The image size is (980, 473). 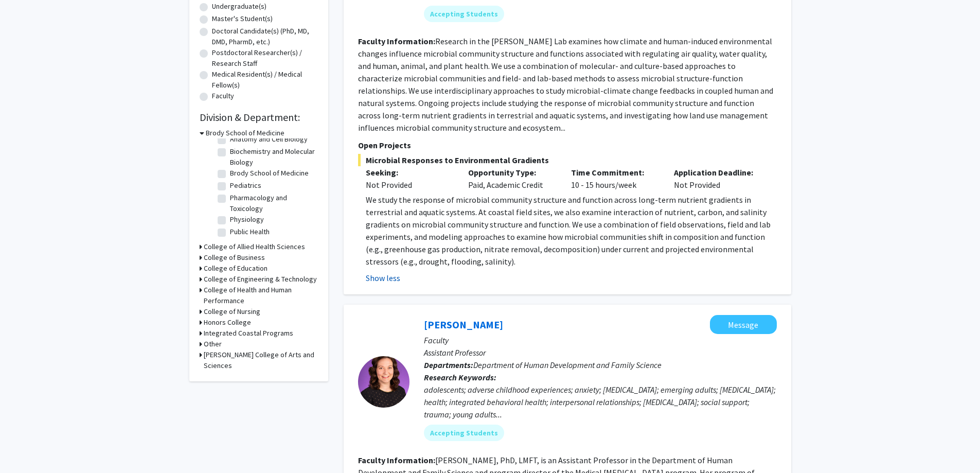 What do you see at coordinates (460, 377) in the screenshot?
I see `b: Research Keywords:` at bounding box center [460, 377].